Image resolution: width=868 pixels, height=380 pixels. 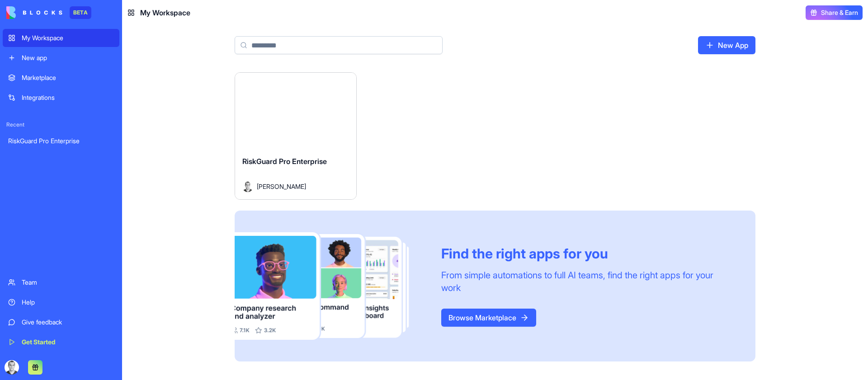 What do you see at coordinates (68, 282) in the screenshot?
I see `div: Team` at bounding box center [68, 282].